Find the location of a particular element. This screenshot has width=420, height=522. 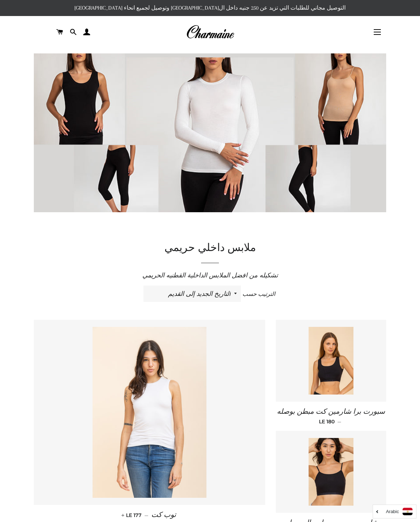

span: الترتيب حسب is located at coordinates (259, 294).